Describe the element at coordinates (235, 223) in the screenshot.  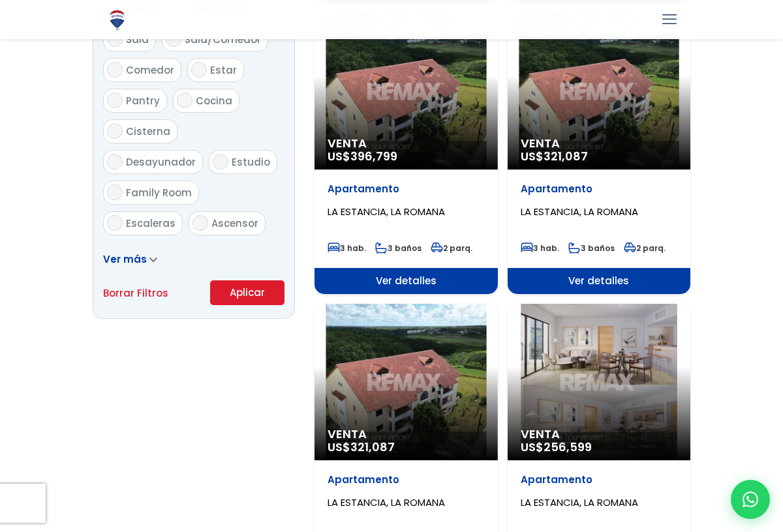
I see `span: Ascensor` at that location.